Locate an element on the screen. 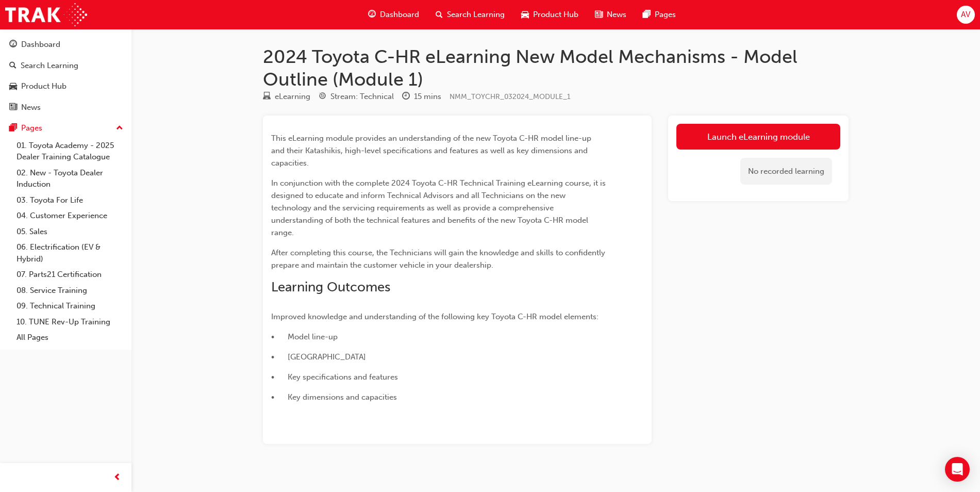 The width and height of the screenshot is (980, 492). a: car-iconProduct Hub is located at coordinates (550, 14).